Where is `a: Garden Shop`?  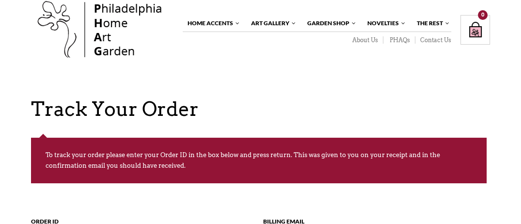 a: Garden Shop is located at coordinates (329, 23).